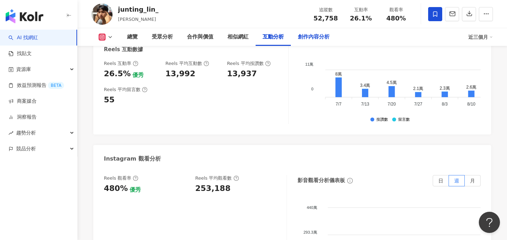  Describe the element at coordinates (441, 180) in the screenshot. I see `span: 日` at that location.